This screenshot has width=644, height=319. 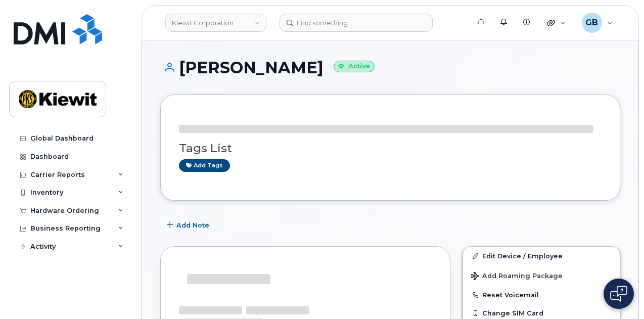 I want to click on h3: Tags List, so click(x=390, y=148).